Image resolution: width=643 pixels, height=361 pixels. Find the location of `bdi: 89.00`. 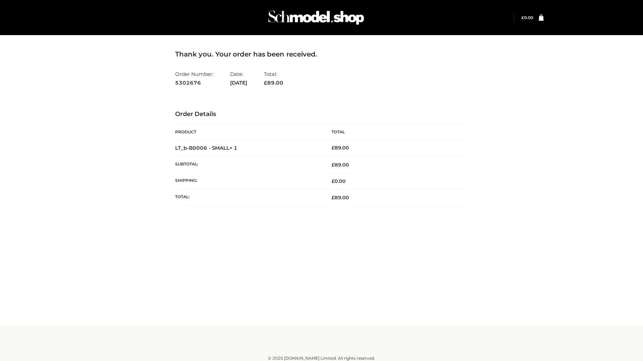

bdi: 89.00 is located at coordinates (340, 148).